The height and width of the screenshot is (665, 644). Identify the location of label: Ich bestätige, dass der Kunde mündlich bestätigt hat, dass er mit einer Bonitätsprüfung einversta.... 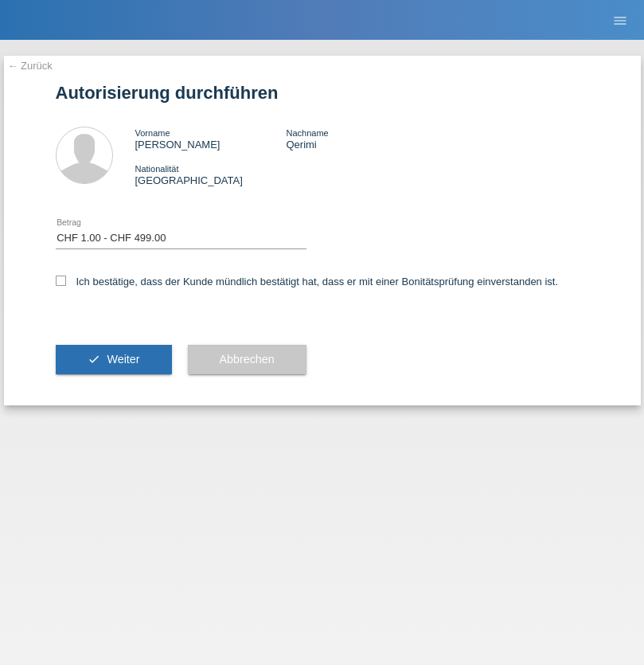
(307, 281).